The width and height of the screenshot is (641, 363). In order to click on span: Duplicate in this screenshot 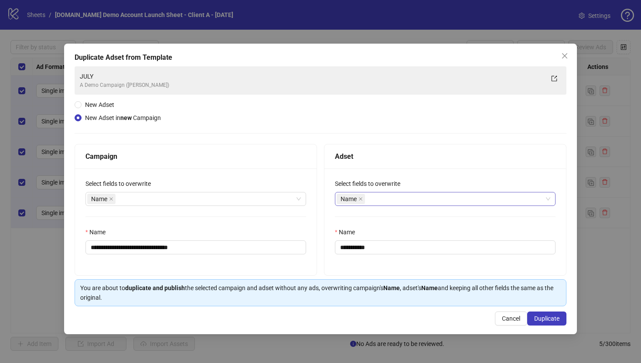, I will do `click(547, 318)`.